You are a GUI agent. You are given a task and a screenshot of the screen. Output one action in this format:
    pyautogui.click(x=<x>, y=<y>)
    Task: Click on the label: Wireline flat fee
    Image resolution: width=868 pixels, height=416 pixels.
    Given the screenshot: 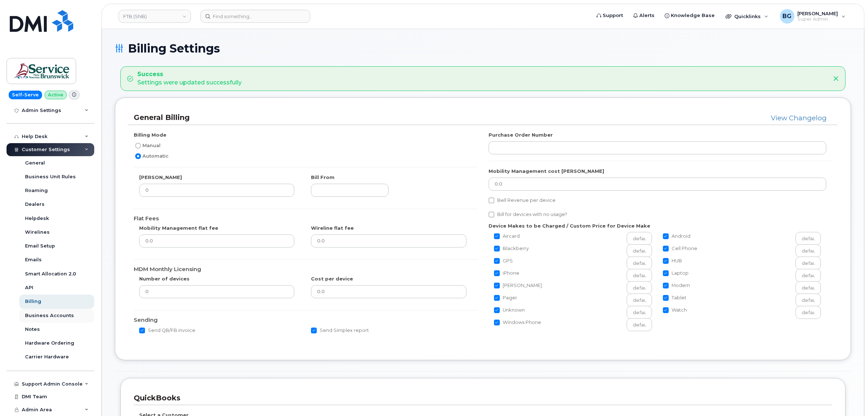 What is the action you would take?
    pyautogui.click(x=332, y=228)
    